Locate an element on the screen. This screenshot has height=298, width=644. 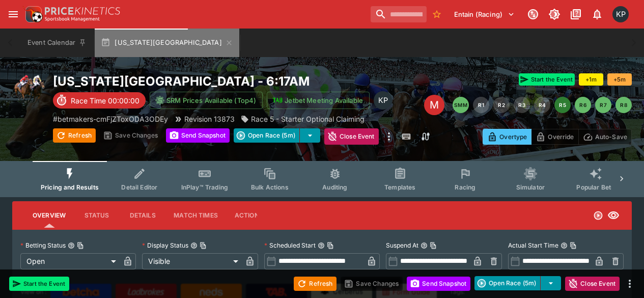
div: Visible is located at coordinates (191, 261).